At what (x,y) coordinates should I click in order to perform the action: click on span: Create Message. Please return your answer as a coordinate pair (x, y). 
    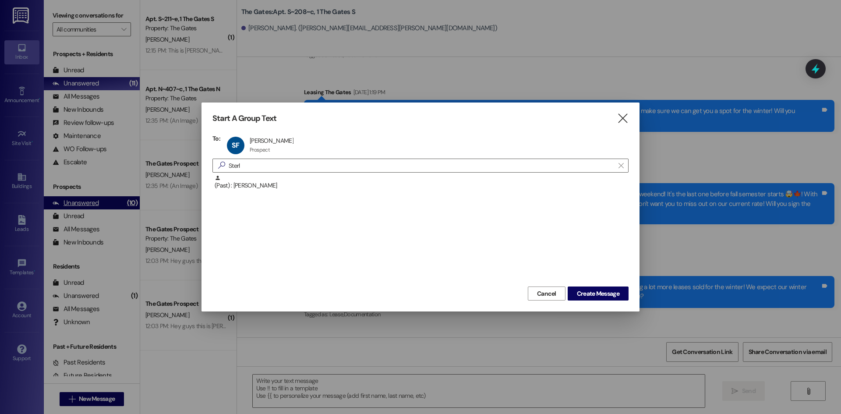
    Looking at the image, I should click on (598, 294).